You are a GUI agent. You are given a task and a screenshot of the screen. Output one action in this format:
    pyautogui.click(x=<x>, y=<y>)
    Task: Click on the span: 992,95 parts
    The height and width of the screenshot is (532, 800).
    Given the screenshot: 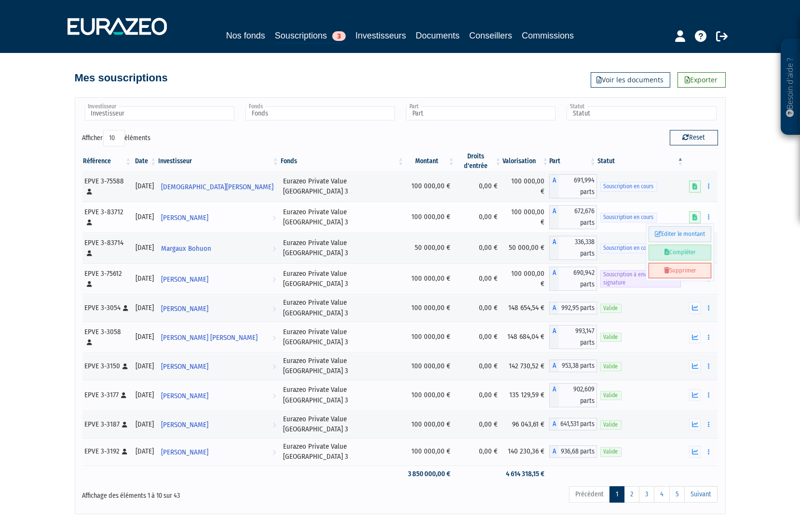 What is the action you would take?
    pyautogui.click(x=577, y=308)
    